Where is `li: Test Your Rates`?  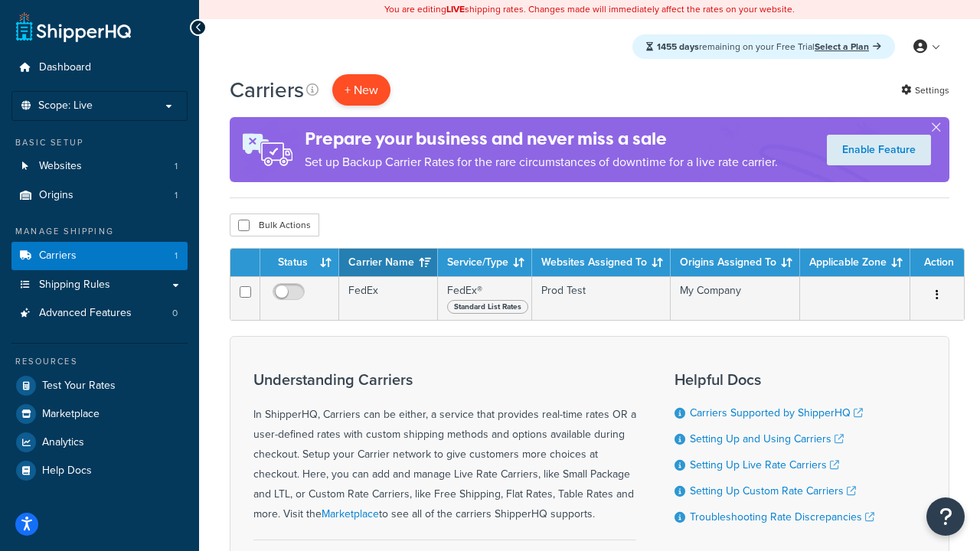
li: Test Your Rates is located at coordinates (100, 385).